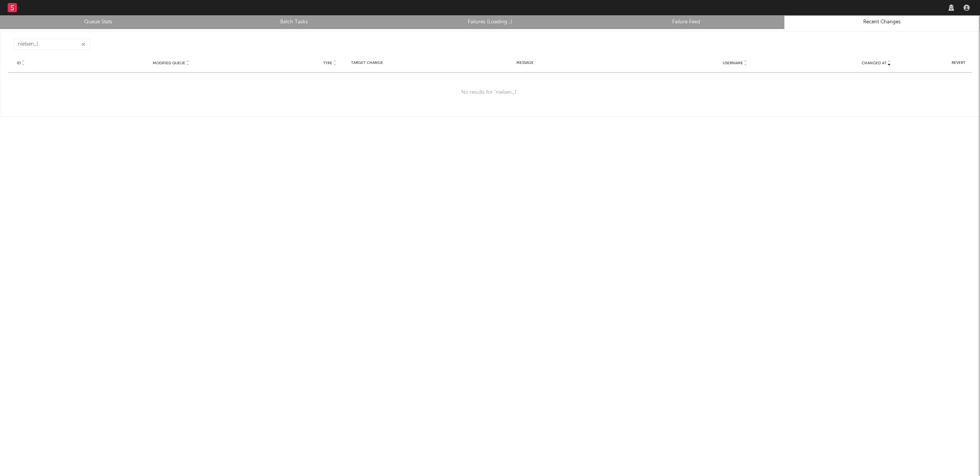 This screenshot has height=476, width=980. Describe the element at coordinates (367, 62) in the screenshot. I see `div: Target Change` at that location.